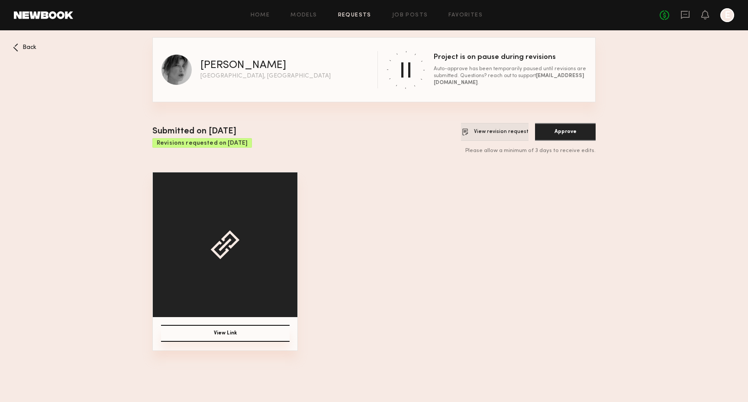  Describe the element at coordinates (354, 15) in the screenshot. I see `a: Requests` at that location.